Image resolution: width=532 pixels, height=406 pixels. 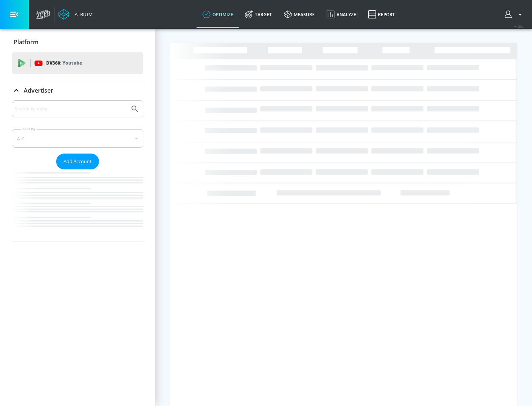 I want to click on p: Youtube, so click(x=72, y=63).